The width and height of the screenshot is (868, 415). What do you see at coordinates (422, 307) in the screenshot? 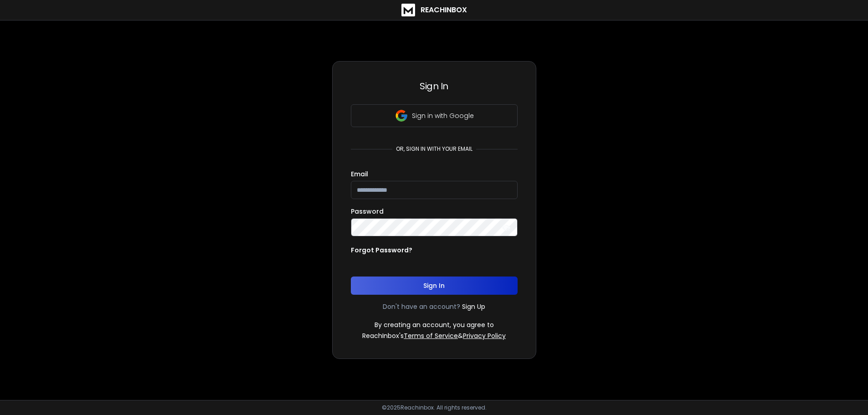
I see `p: Don't have an account?` at bounding box center [422, 307].